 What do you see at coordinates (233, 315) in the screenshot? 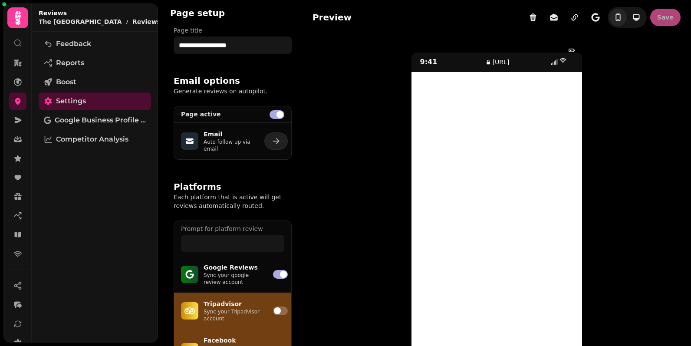
I see `p: Sync your Tripadvisor account` at bounding box center [233, 315].